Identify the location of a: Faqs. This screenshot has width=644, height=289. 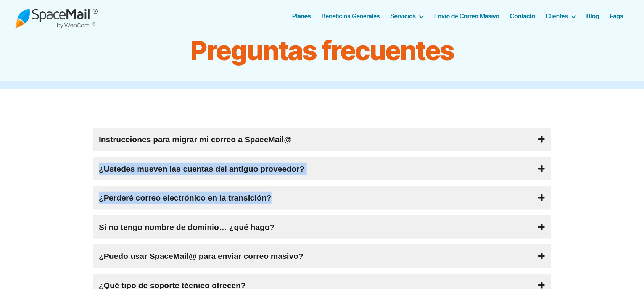
(616, 16).